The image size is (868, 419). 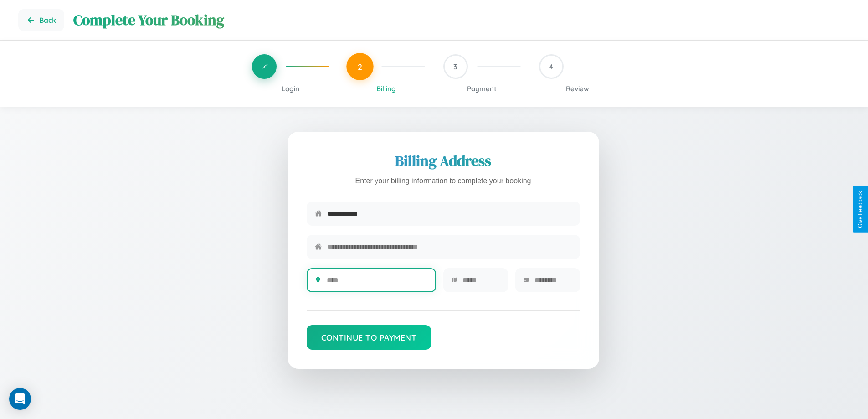 What do you see at coordinates (461, 20) in the screenshot?
I see `h1: Complete Your Booking` at bounding box center [461, 20].